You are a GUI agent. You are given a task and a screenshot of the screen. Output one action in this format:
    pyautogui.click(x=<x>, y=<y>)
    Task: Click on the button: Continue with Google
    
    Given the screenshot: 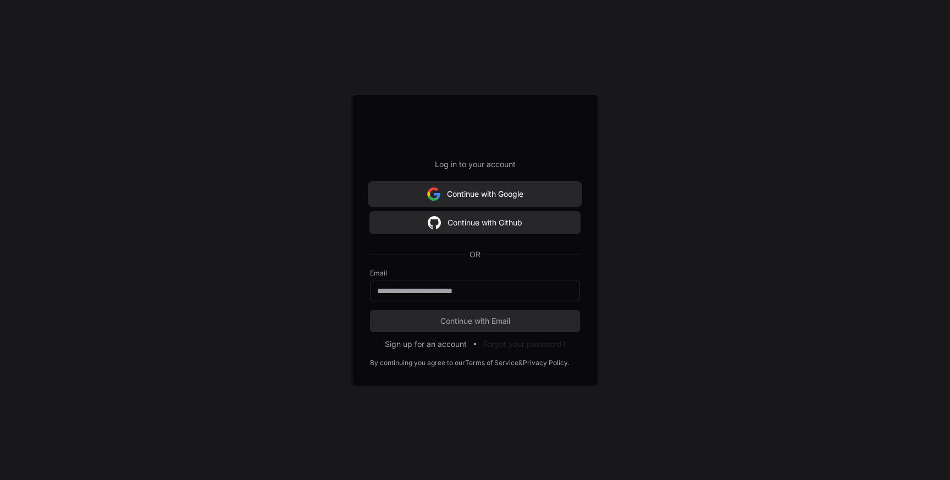 What is the action you would take?
    pyautogui.click(x=475, y=194)
    